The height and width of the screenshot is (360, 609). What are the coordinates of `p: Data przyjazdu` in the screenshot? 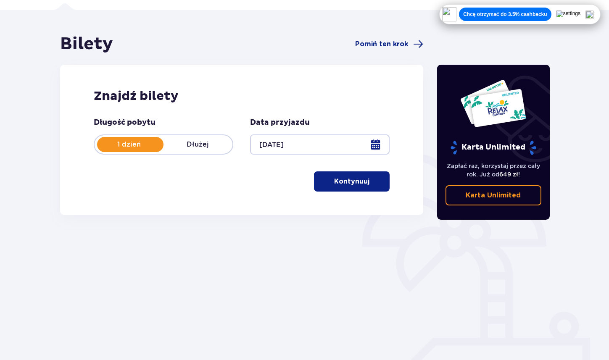 It's located at (280, 123).